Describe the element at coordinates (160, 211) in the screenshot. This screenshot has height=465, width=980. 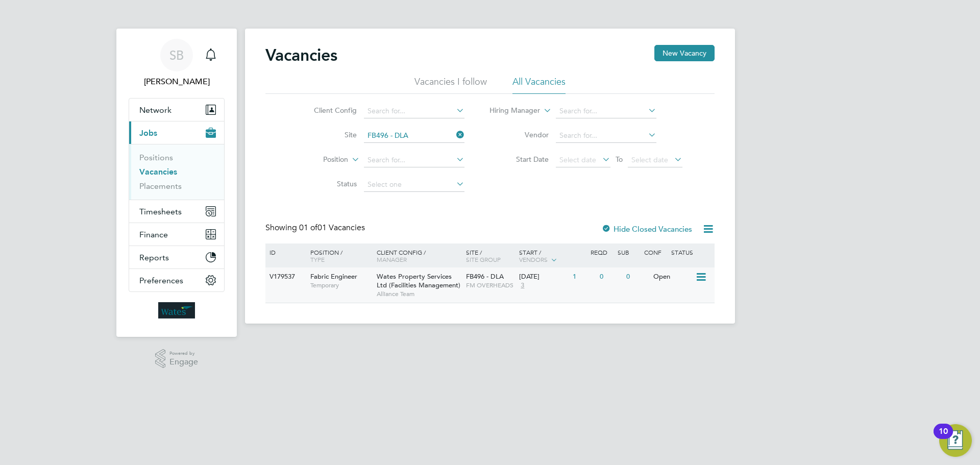
I see `span: Timesheets` at that location.